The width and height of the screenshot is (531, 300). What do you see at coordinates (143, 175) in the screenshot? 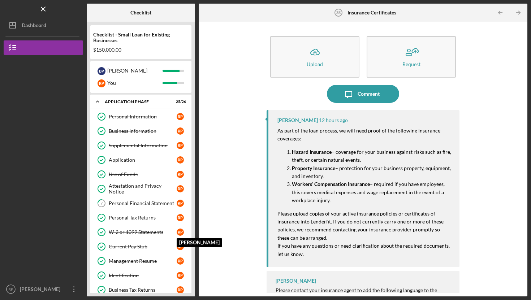
I see `div: Use of Funds` at bounding box center [143, 175].